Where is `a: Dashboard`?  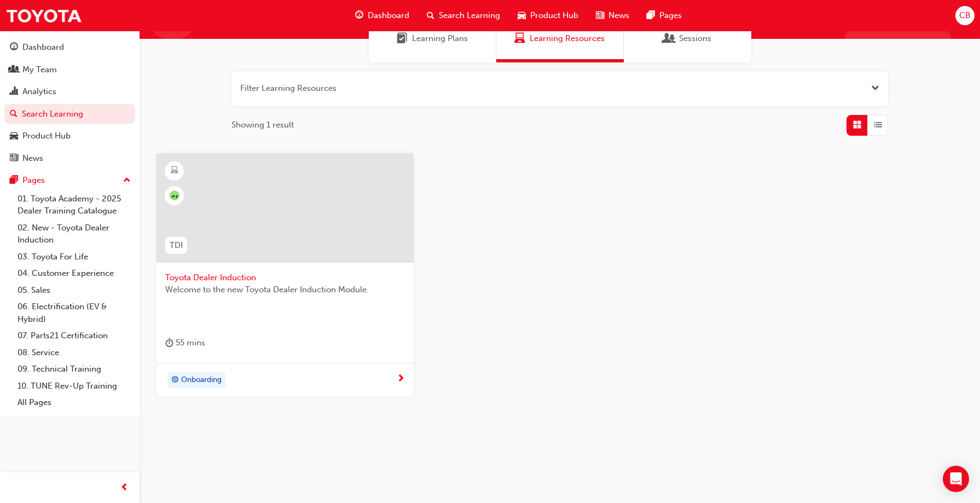
a: Dashboard is located at coordinates (70, 47).